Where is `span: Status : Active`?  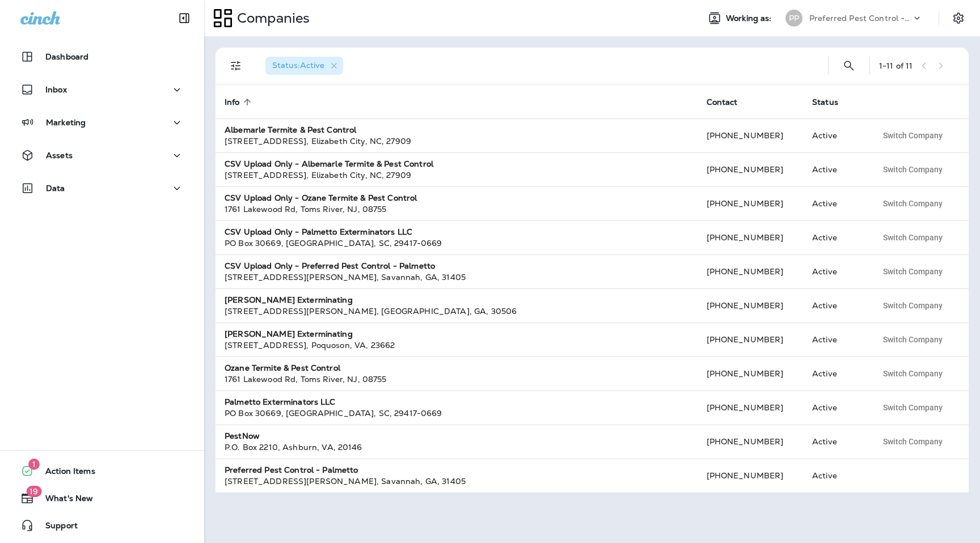 span: Status : Active is located at coordinates (299, 65).